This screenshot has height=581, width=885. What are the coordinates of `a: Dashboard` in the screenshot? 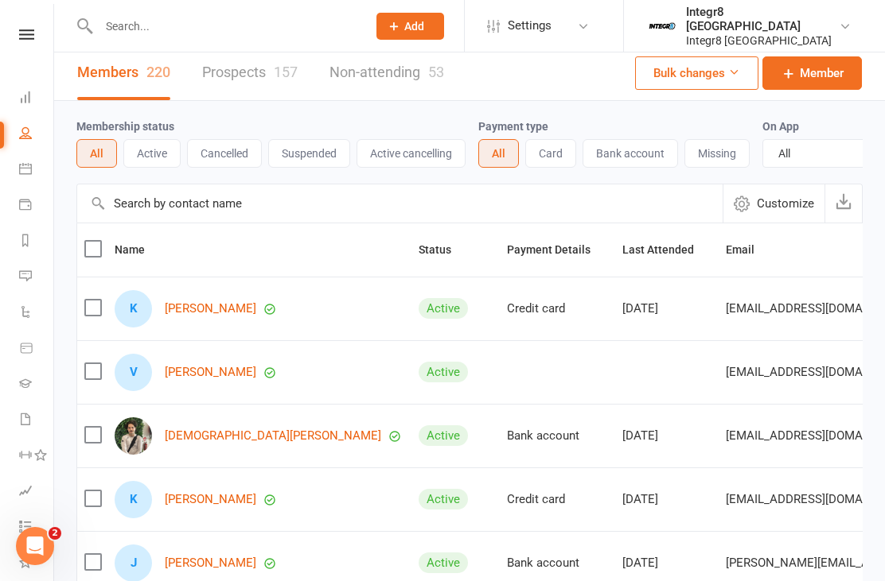 It's located at (37, 99).